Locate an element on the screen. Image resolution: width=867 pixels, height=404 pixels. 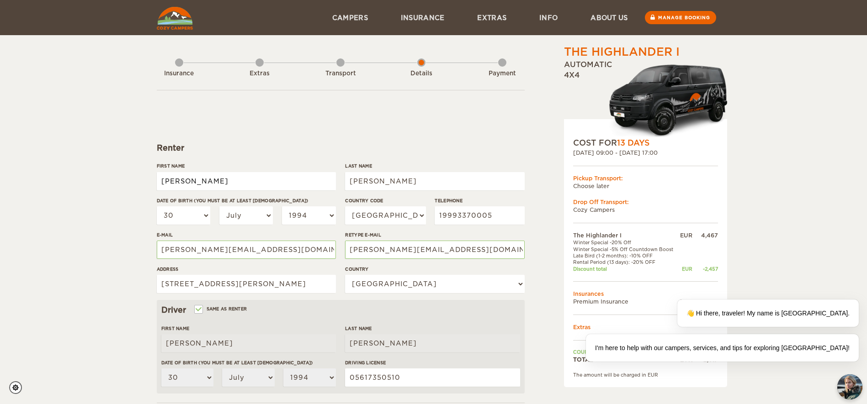
label: Retype E-mail is located at coordinates (434, 235).